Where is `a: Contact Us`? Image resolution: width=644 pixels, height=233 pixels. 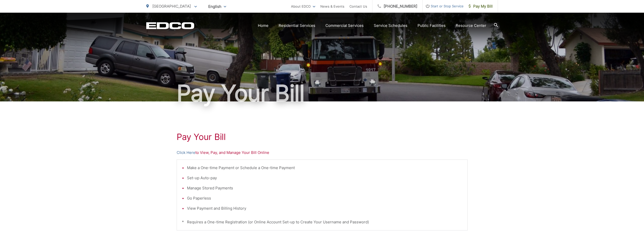
a: Contact Us is located at coordinates (358, 6).